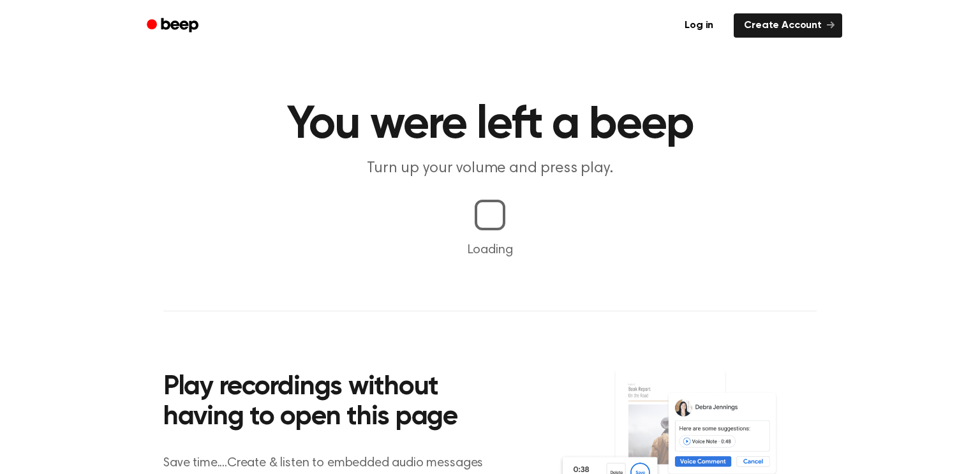 The width and height of the screenshot is (980, 474). I want to click on h1: You were left a beep, so click(490, 125).